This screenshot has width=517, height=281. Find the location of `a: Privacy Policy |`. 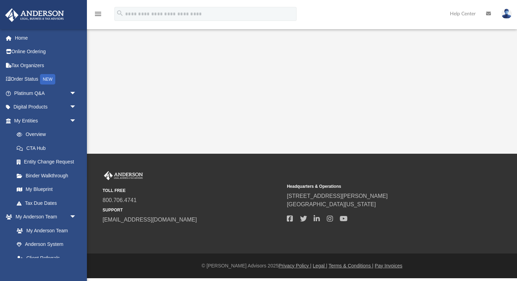

a: Privacy Policy | is located at coordinates (295, 266).